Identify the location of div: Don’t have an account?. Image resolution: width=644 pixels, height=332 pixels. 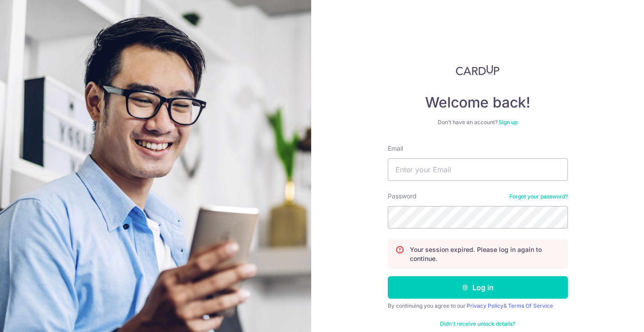
(478, 123).